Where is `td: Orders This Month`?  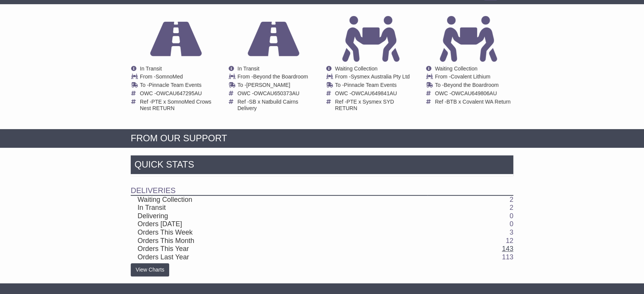 td: Orders This Month is located at coordinates (279, 241).